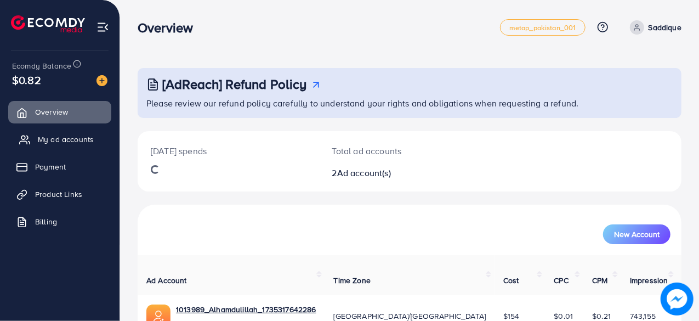 The height and width of the screenshot is (321, 699). Describe the element at coordinates (665, 27) in the screenshot. I see `p: Saddique` at that location.